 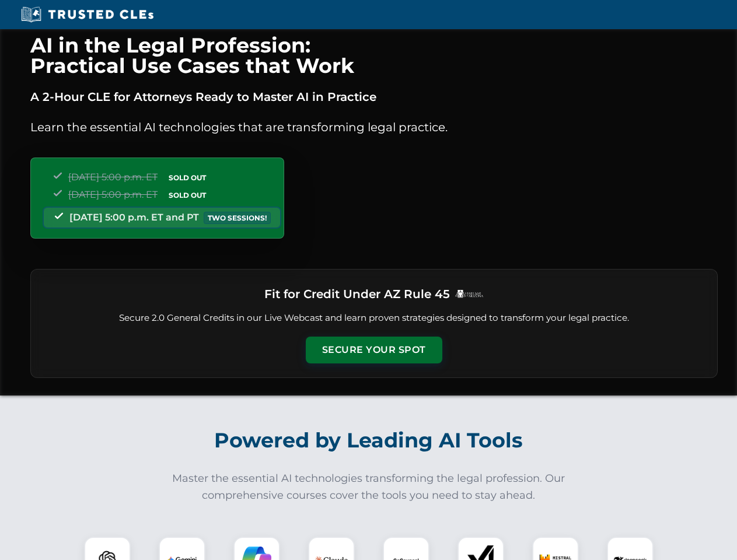 What do you see at coordinates (374, 128) in the screenshot?
I see `p: Learn the essential AI technologies that are transforming legal practice.` at bounding box center [374, 128].